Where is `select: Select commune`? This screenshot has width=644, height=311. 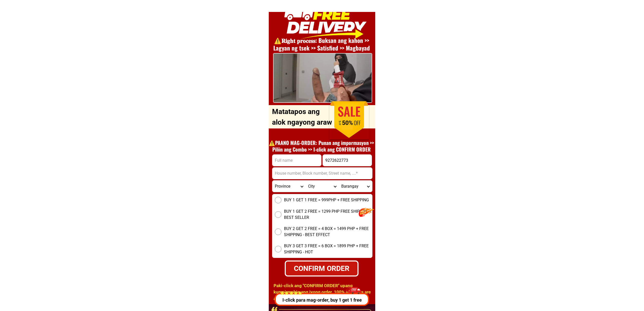
select: Select commune is located at coordinates (355, 186).